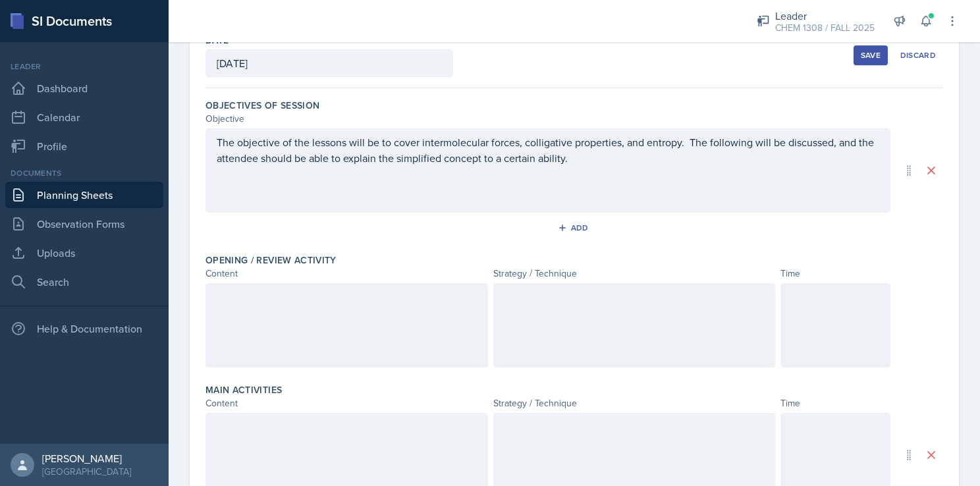 The width and height of the screenshot is (980, 486). What do you see at coordinates (271, 260) in the screenshot?
I see `label: Opening / Review Activity` at bounding box center [271, 260].